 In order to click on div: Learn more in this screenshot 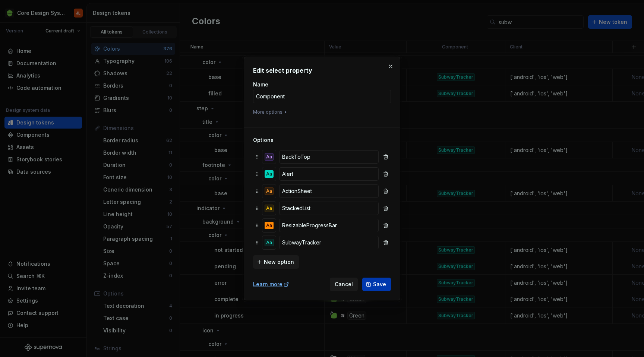, I will do `click(271, 284)`.